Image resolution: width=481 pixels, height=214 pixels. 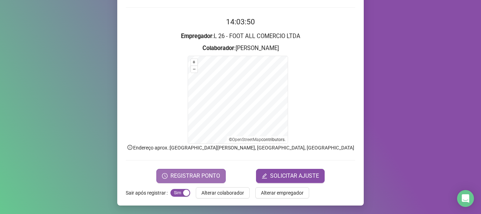 I want to click on label: Sair após registrar, so click(x=148, y=193).